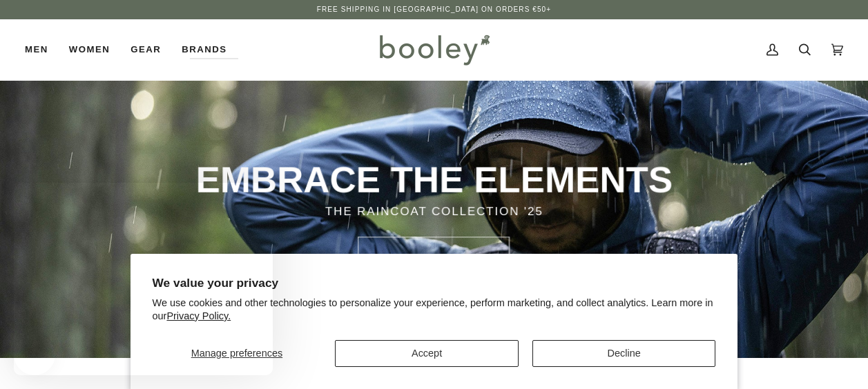 The height and width of the screenshot is (389, 868). What do you see at coordinates (41, 50) in the screenshot?
I see `a: Men` at bounding box center [41, 50].